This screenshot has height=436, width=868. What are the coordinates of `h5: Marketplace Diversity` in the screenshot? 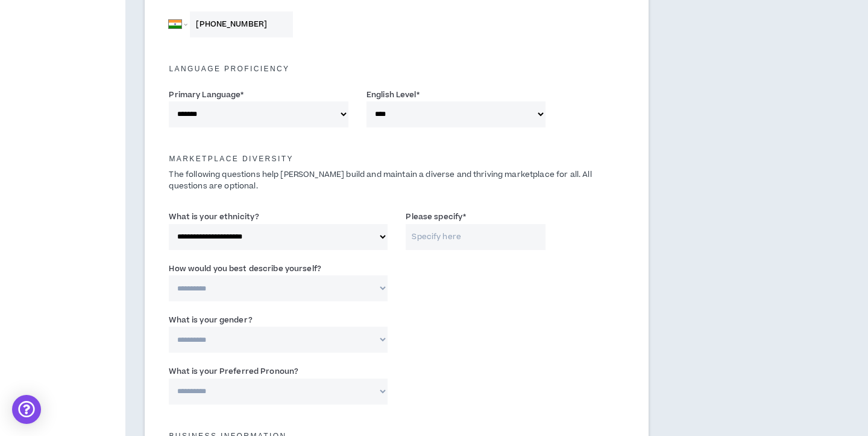 It's located at (396, 159).